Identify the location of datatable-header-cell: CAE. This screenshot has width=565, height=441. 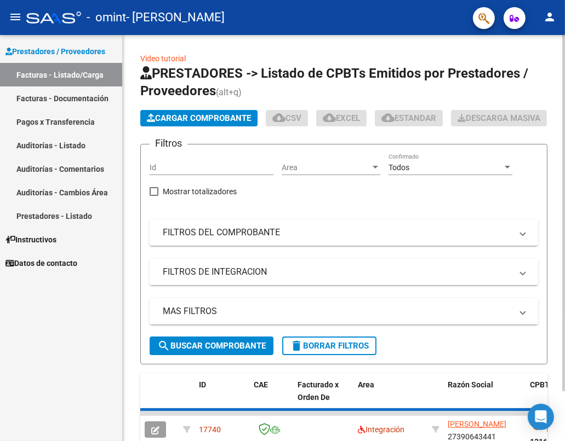
(271, 398).